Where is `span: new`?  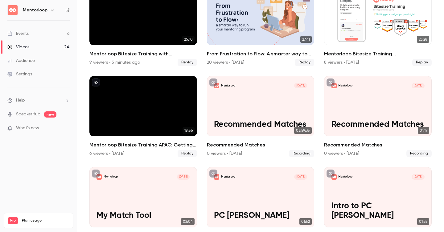
span: new is located at coordinates (50, 115).